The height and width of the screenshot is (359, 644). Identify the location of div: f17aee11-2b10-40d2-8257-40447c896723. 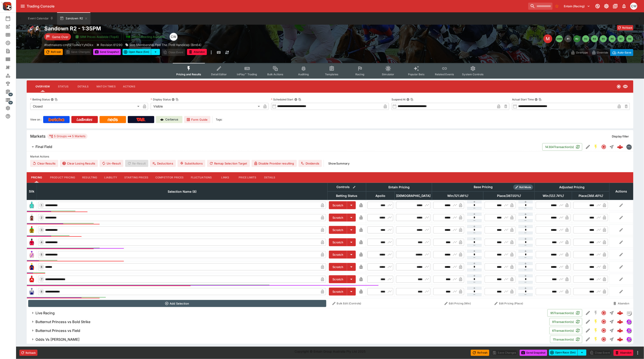
(620, 313).